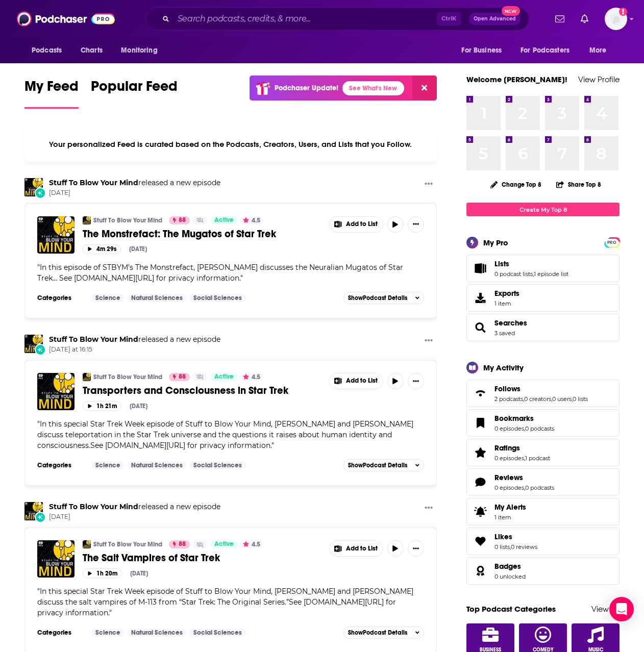 This screenshot has width=644, height=652. Describe the element at coordinates (506, 304) in the screenshot. I see `span: 1 item` at that location.